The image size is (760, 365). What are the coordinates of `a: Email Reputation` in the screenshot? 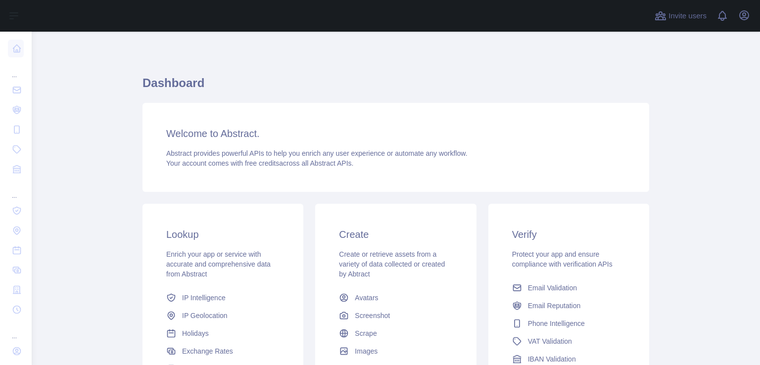 It's located at (568, 306).